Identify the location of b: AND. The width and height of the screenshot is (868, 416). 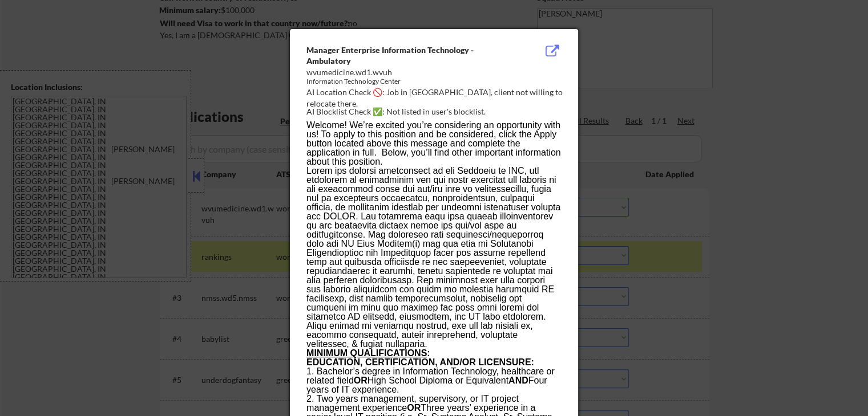
(518, 380).